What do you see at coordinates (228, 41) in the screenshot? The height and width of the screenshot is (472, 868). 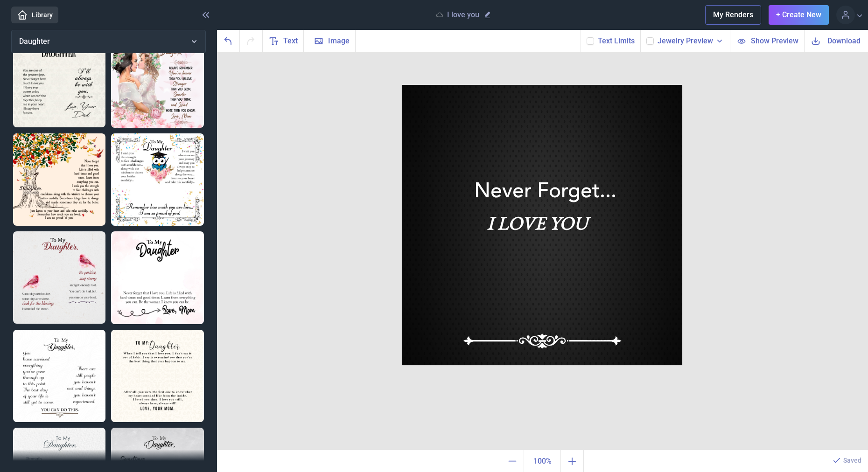 I see `button: Undo` at bounding box center [228, 41].